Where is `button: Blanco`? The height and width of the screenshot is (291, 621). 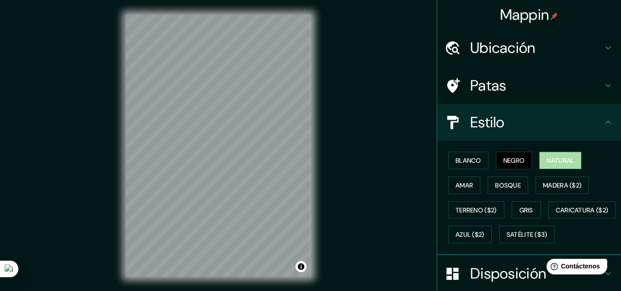
button: Blanco is located at coordinates (468, 160).